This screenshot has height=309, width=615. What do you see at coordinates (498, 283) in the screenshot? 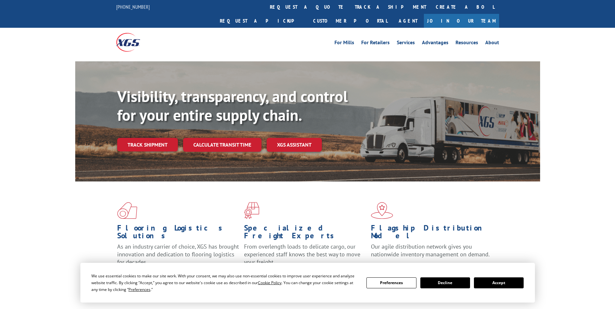
I see `button: Accept` at bounding box center [498, 283].